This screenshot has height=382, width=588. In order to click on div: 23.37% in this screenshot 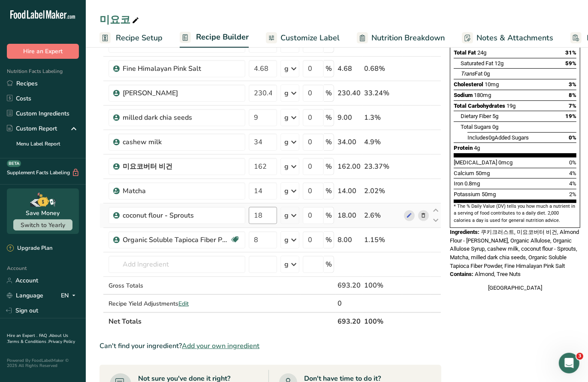, I will do `click(382, 166)`.